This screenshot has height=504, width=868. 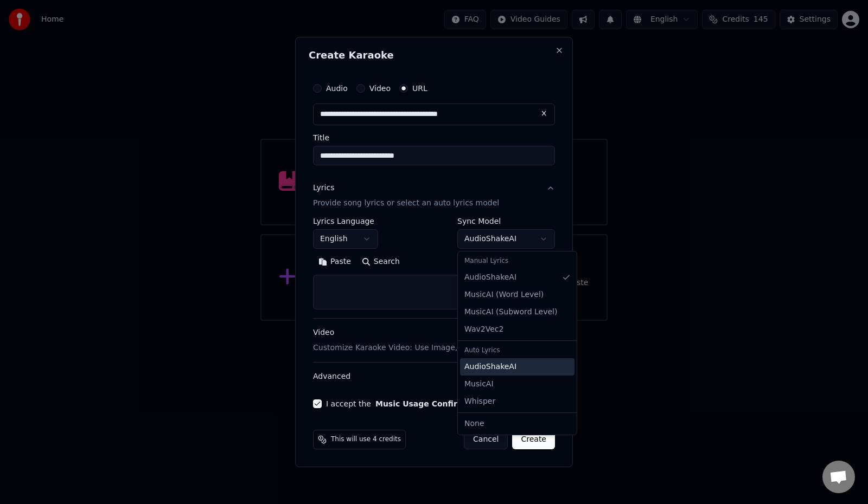 I want to click on span: Whisper, so click(x=480, y=402).